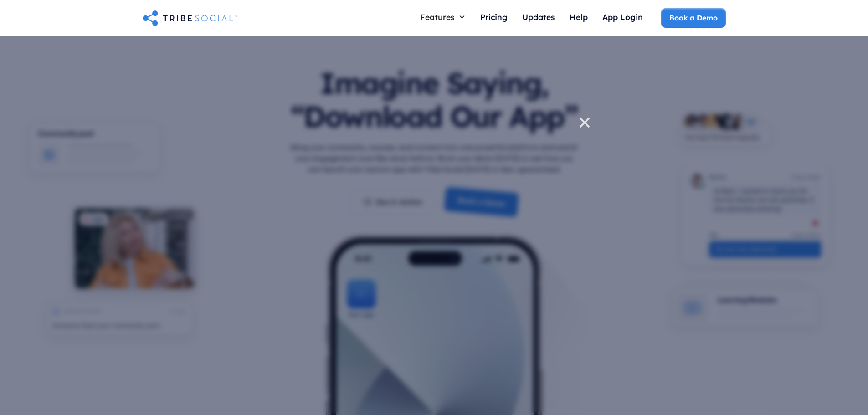  Describe the element at coordinates (579, 18) in the screenshot. I see `a: Help` at that location.